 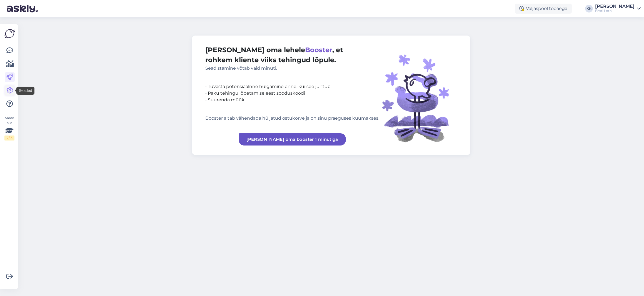 What do you see at coordinates (318, 50) in the screenshot?
I see `span: Booster` at bounding box center [318, 50].